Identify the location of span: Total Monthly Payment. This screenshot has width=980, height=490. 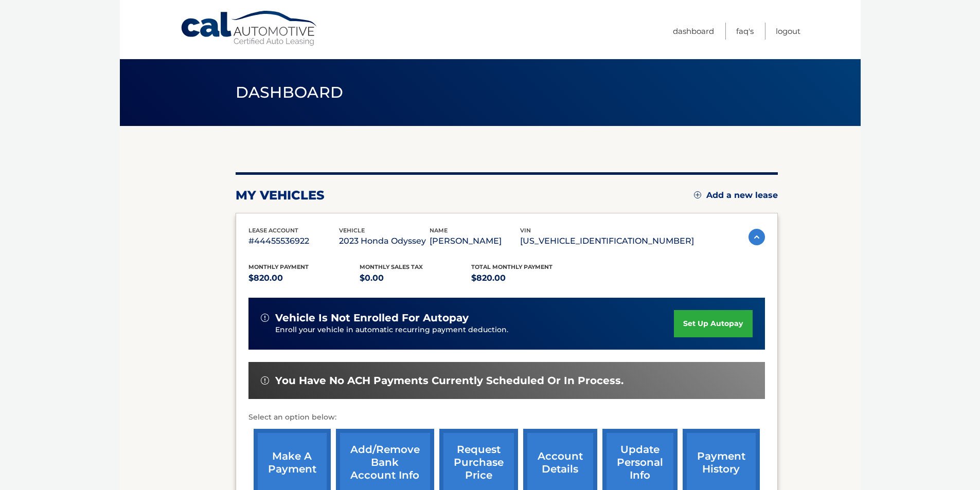
(512, 267).